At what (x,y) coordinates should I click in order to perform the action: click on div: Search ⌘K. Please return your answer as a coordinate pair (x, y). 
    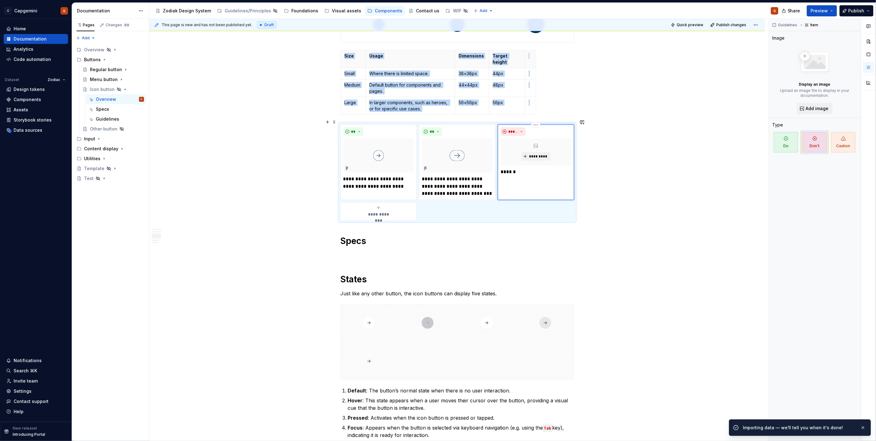
    Looking at the image, I should click on (25, 371).